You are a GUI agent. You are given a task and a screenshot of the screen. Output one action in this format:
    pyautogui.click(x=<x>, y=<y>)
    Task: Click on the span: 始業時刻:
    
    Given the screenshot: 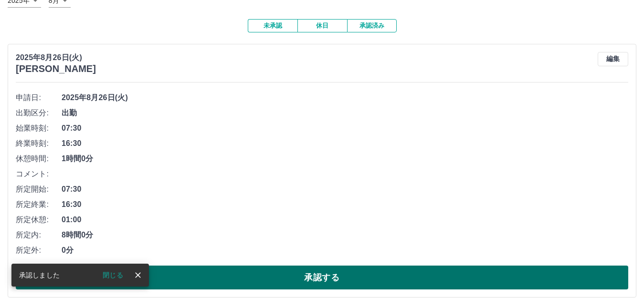 What is the action you would take?
    pyautogui.click(x=38, y=128)
    